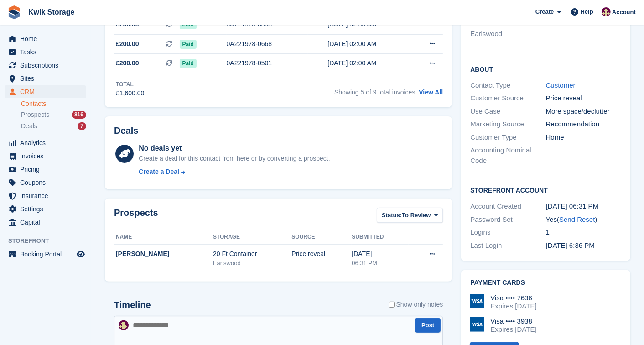 This screenshot has width=644, height=345. Describe the element at coordinates (53, 115) in the screenshot. I see `a: Prospects 816` at that location.